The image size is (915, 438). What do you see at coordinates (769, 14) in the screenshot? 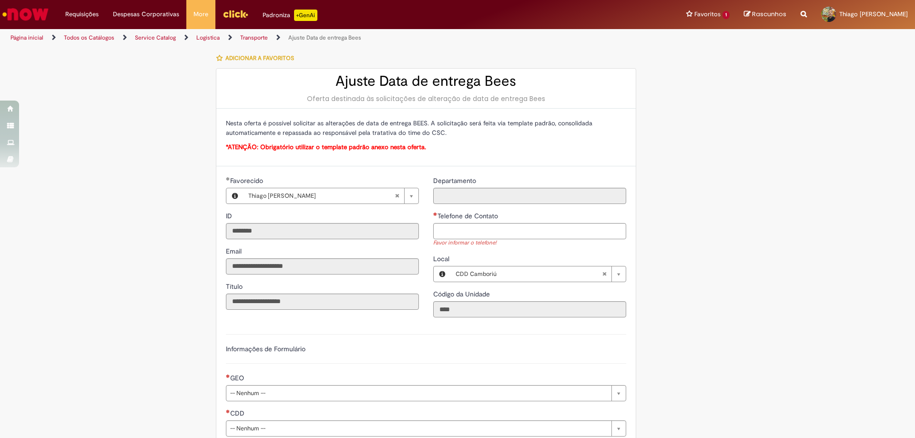
I see `span: Rascunhos` at bounding box center [769, 14].